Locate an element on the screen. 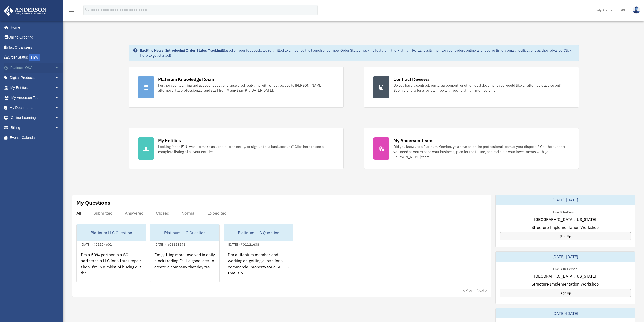  a: My Anderson Teamarrow_drop_down is located at coordinates (35, 98).